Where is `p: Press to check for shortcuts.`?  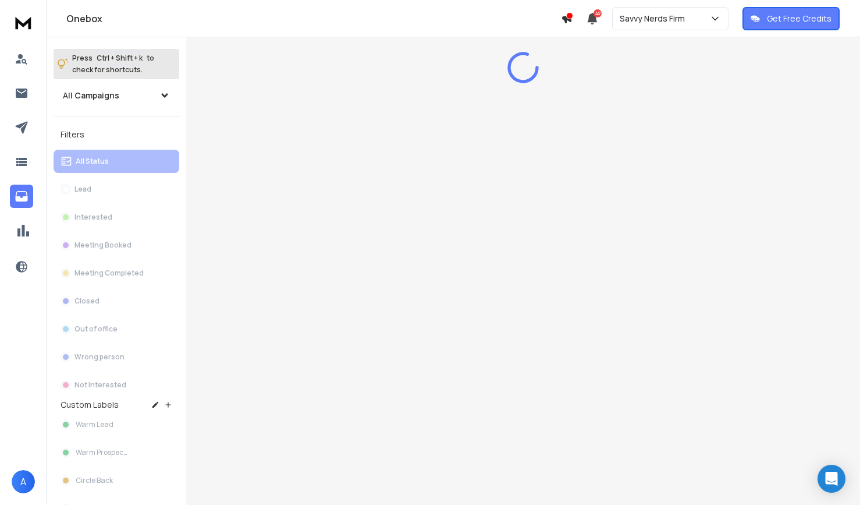 p: Press to check for shortcuts. is located at coordinates (113, 64).